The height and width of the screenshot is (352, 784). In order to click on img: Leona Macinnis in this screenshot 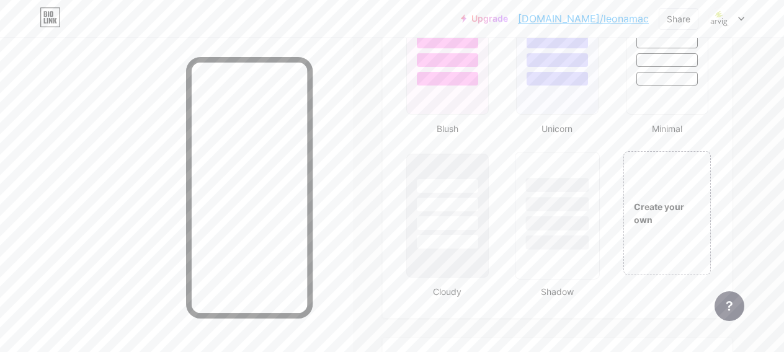, I will do `click(719, 19)`.